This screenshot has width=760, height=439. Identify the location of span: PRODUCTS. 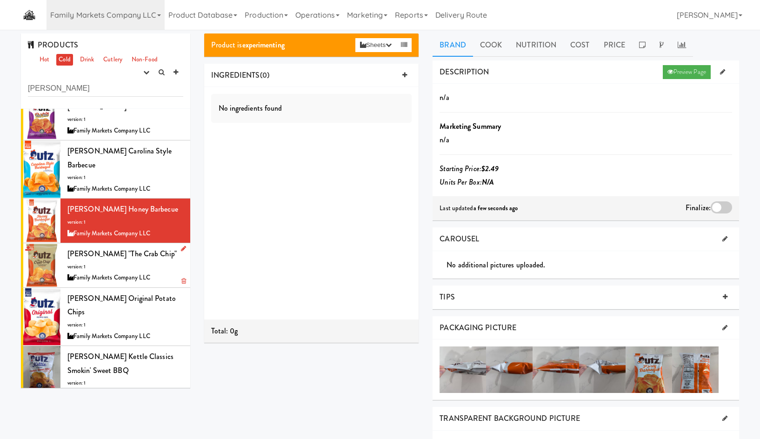
(53, 45).